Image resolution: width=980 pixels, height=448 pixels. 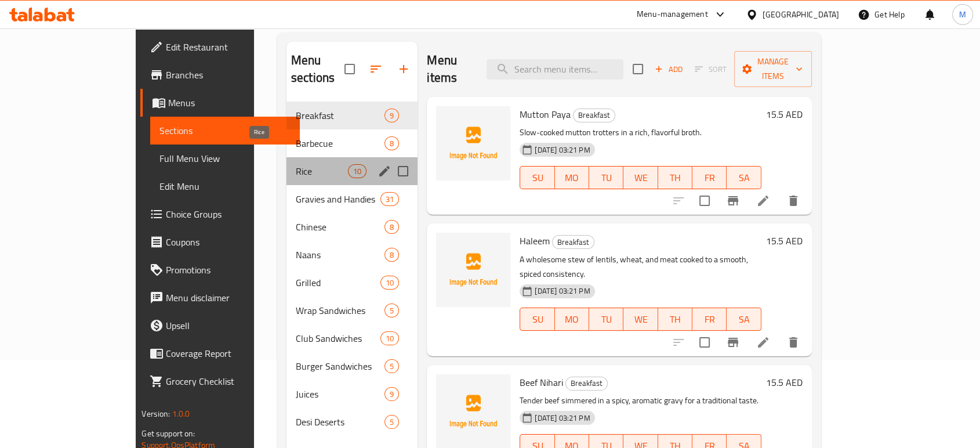 I want to click on div: Gravies and Handies, so click(x=338, y=199).